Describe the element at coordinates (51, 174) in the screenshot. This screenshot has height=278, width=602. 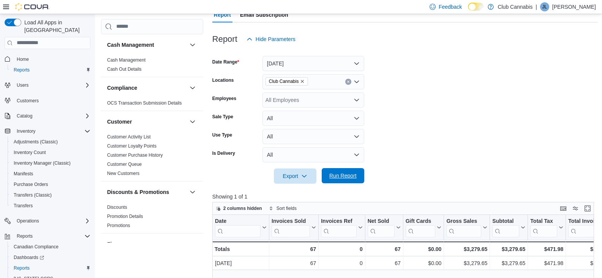
I see `button: Manifests` at that location.